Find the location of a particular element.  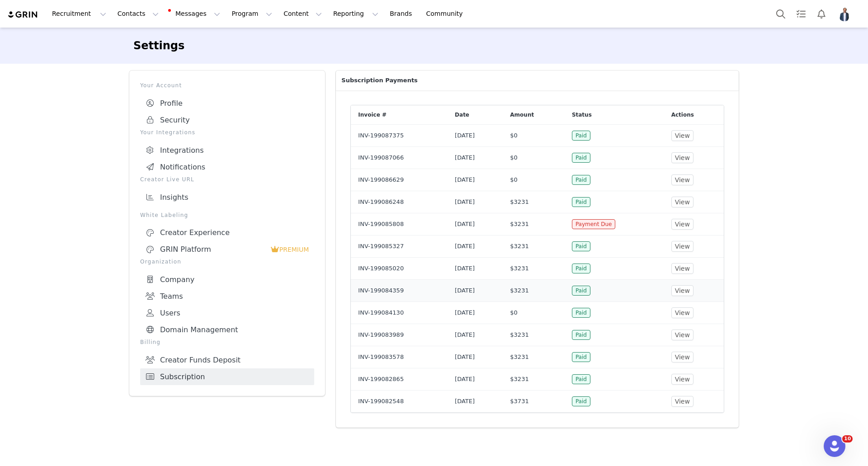

a: Notifications is located at coordinates (227, 166).